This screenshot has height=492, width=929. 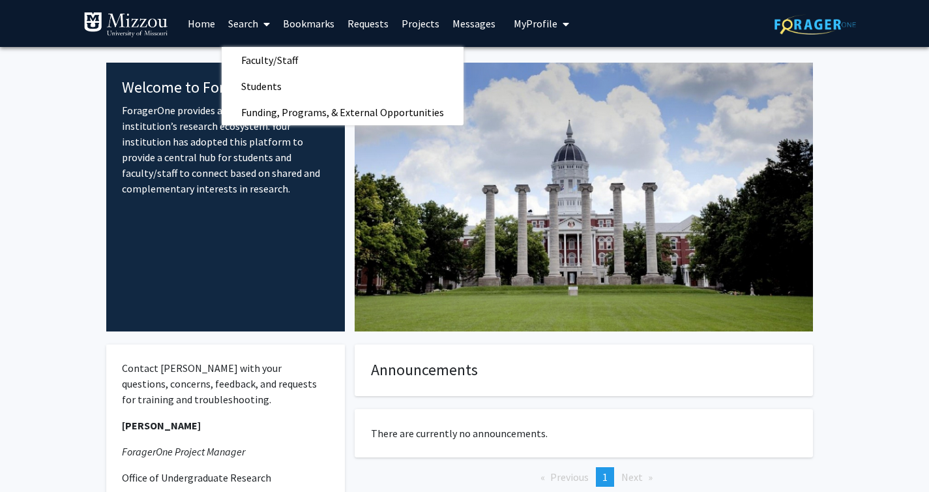 I want to click on a: Projects, so click(x=421, y=23).